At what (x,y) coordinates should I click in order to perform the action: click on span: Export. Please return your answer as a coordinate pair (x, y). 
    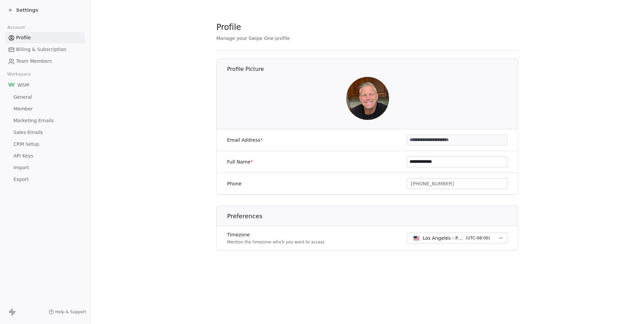
    Looking at the image, I should click on (21, 179).